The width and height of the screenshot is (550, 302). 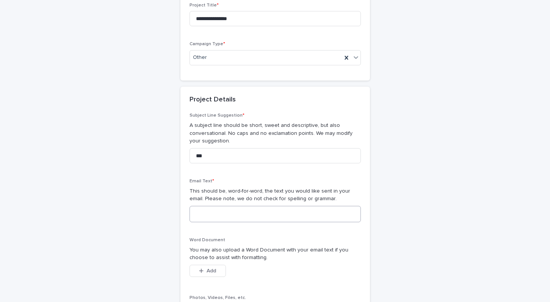 What do you see at coordinates (213, 100) in the screenshot?
I see `h2: Project Details` at bounding box center [213, 100].